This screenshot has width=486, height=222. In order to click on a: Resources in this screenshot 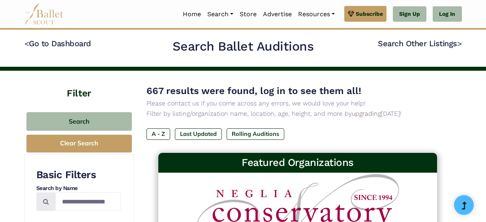, I will do `click(316, 14)`.